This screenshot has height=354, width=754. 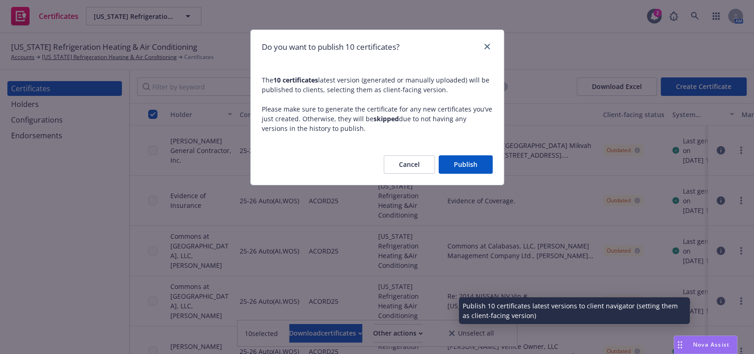 What do you see at coordinates (679, 345) in the screenshot?
I see `div: Drag to move` at bounding box center [679, 345].